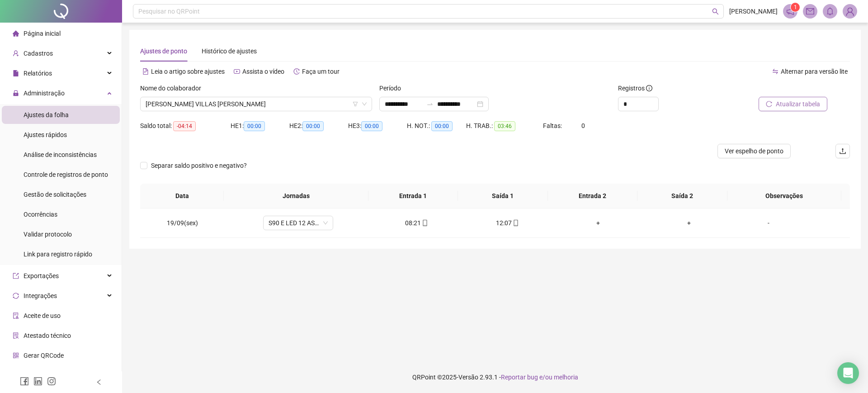 This screenshot has width=868, height=393. I want to click on div: HE 1:, so click(260, 126).